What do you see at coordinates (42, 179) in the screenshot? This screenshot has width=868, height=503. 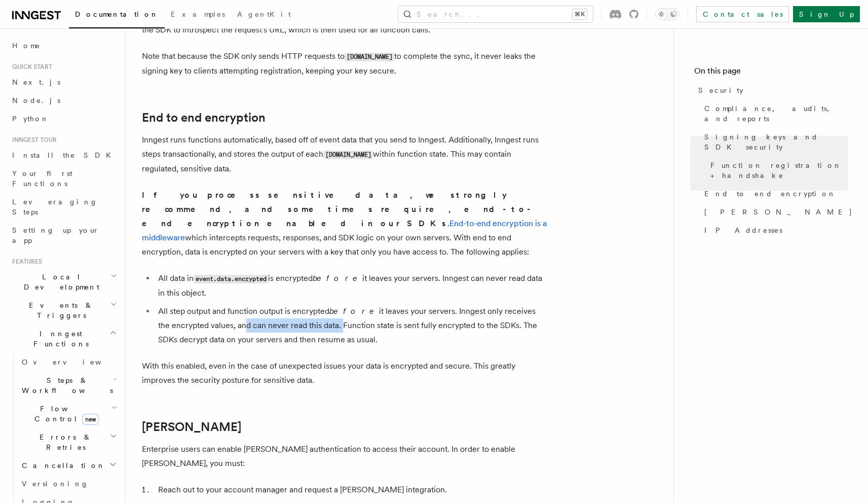 I see `span: Your first Functions` at bounding box center [42, 179].